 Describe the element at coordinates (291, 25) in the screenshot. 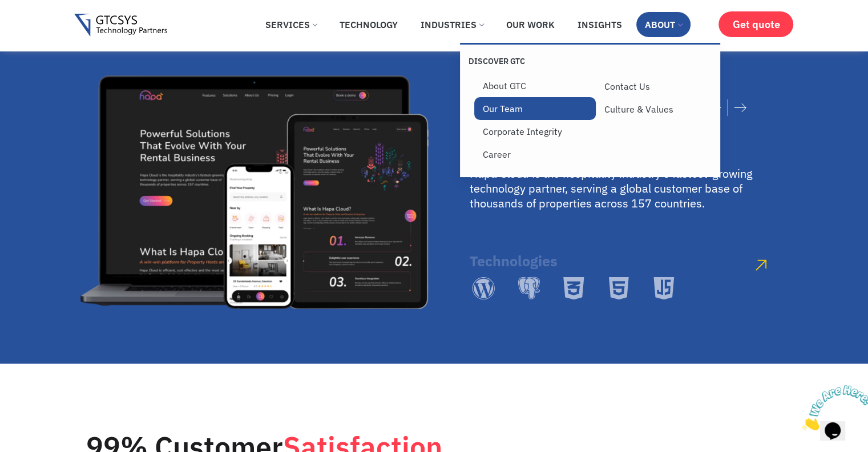

I see `a: Services` at that location.